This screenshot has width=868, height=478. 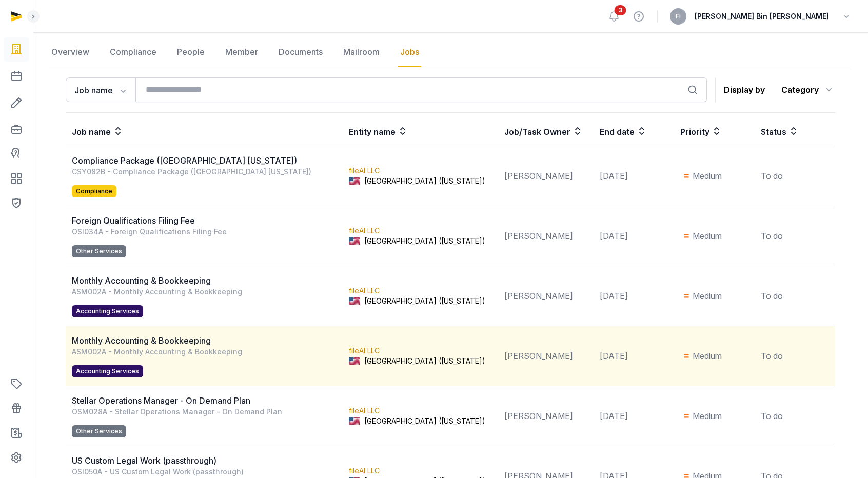 I want to click on span: 3, so click(x=621, y=11).